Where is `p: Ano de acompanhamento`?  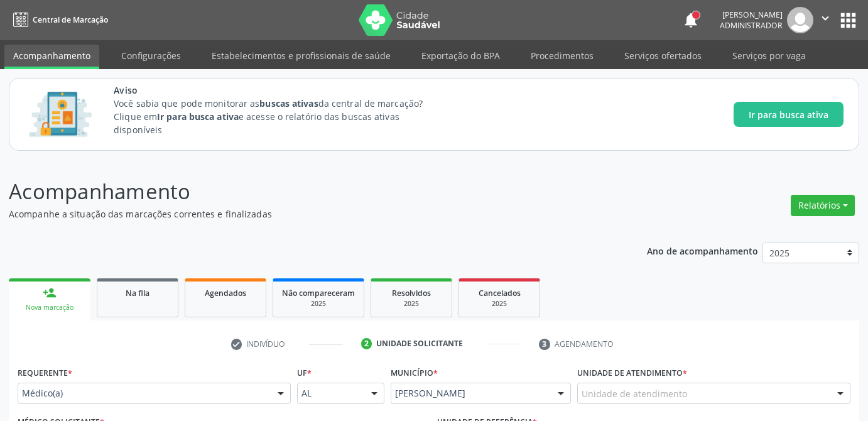 p: Ano de acompanhamento is located at coordinates (702, 250).